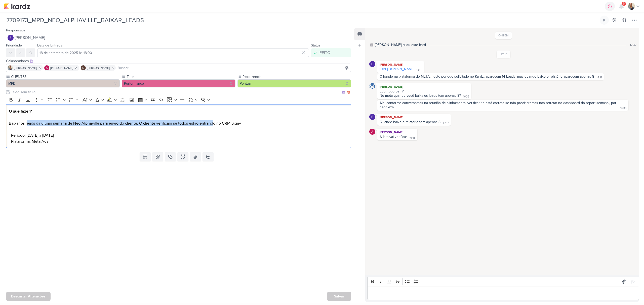 The width and height of the screenshot is (644, 305). Describe the element at coordinates (16, 30) in the screenshot. I see `label: Responsável` at that location.